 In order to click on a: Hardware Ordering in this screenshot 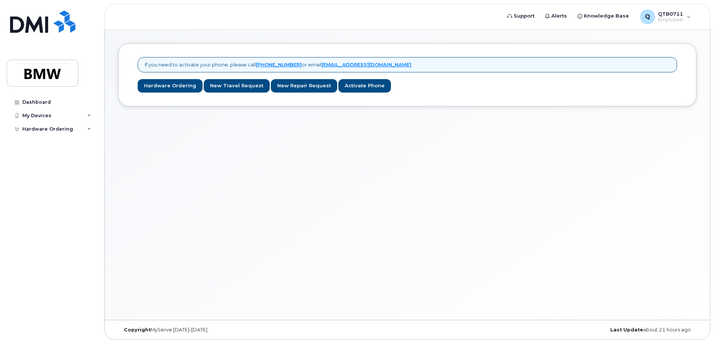, I will do `click(170, 86)`.